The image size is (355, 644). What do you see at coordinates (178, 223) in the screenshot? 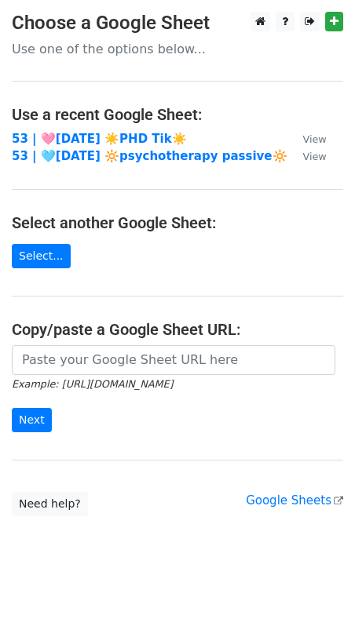
I see `h4: Select another Google Sheet:` at bounding box center [178, 223].